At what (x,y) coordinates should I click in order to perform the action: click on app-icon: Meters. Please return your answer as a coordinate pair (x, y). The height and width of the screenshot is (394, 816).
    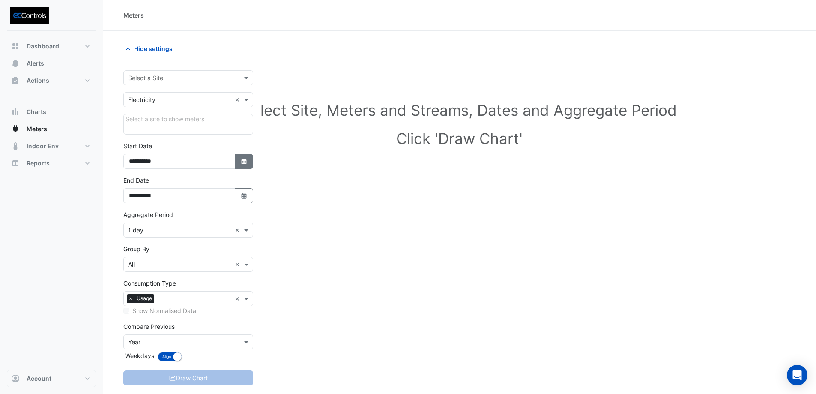
    Looking at the image, I should click on (15, 129).